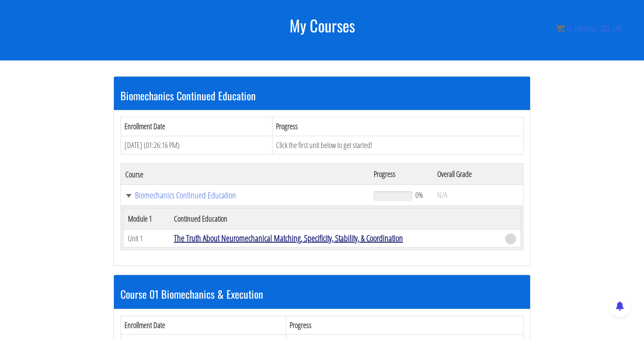  I want to click on th: Overall Grade, so click(478, 174).